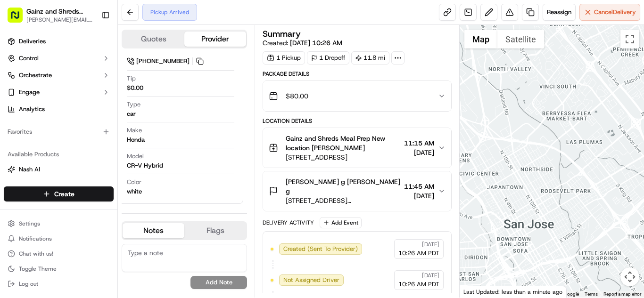  Describe the element at coordinates (59, 170) in the screenshot. I see `a: Nash AI` at that location.